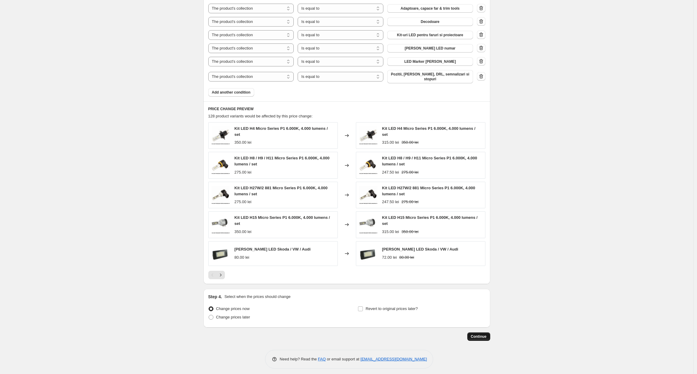  What do you see at coordinates (391, 308) in the screenshot?
I see `span: Revert to original prices later?` at bounding box center [391, 308].